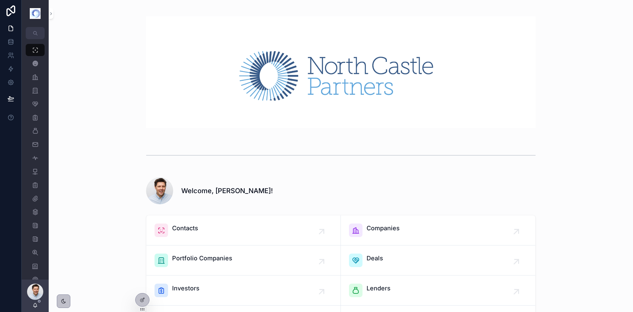 The width and height of the screenshot is (633, 312). What do you see at coordinates (438, 261) in the screenshot?
I see `a: Deals` at bounding box center [438, 261].